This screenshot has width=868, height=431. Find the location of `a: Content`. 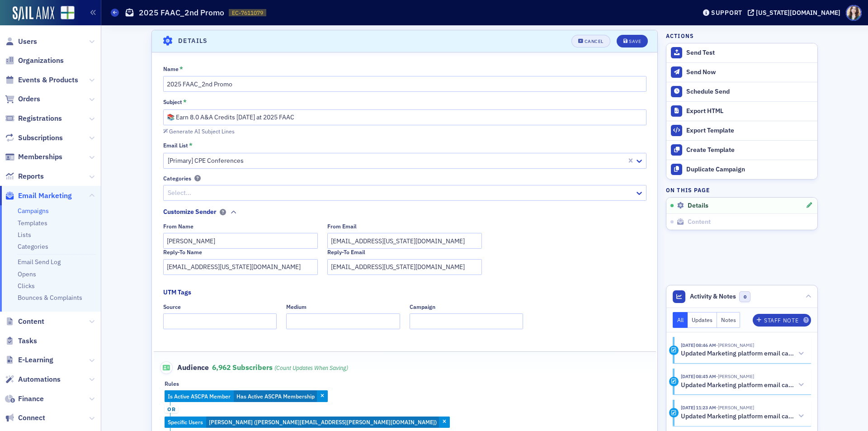

a: Content is located at coordinates (24, 322).